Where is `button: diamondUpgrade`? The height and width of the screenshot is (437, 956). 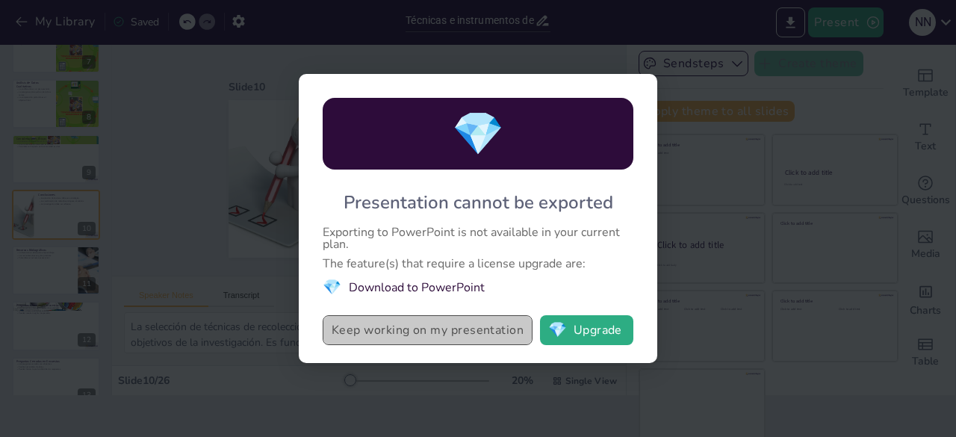 button: diamondUpgrade is located at coordinates (586, 330).